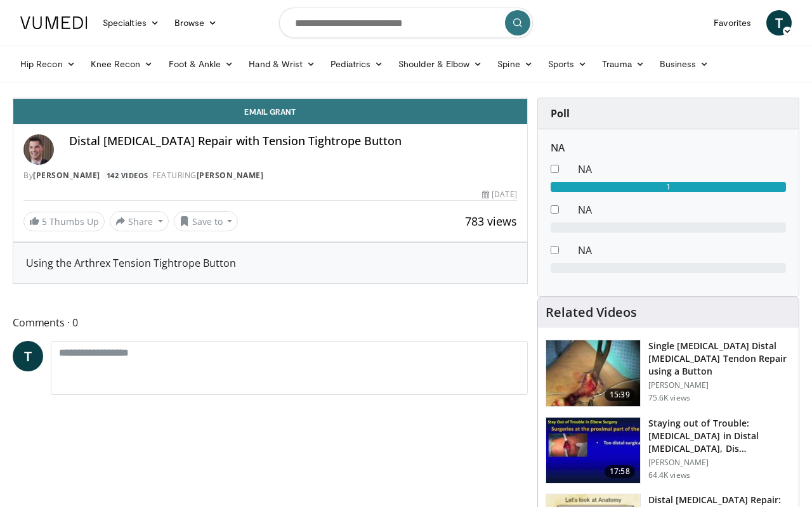 The image size is (812, 507). What do you see at coordinates (560, 114) in the screenshot?
I see `strong: Poll` at bounding box center [560, 114].